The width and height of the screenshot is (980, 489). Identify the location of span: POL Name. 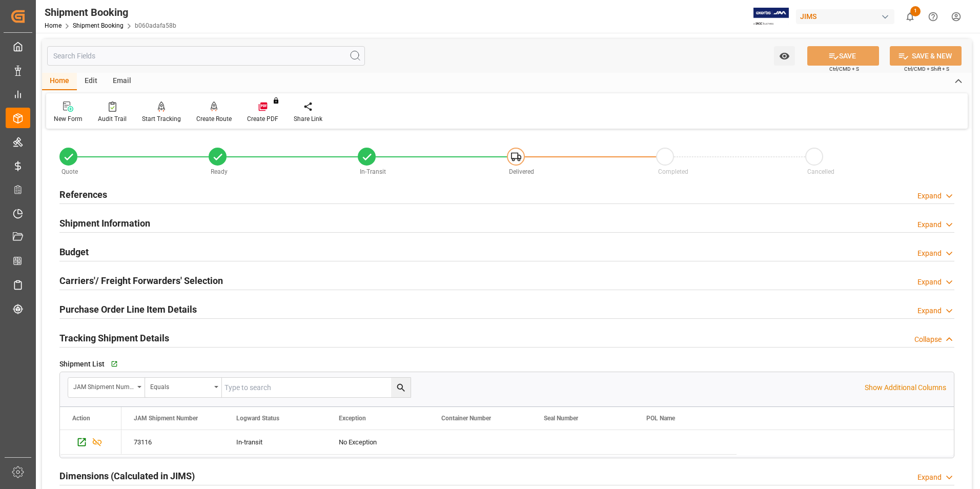
(660, 418).